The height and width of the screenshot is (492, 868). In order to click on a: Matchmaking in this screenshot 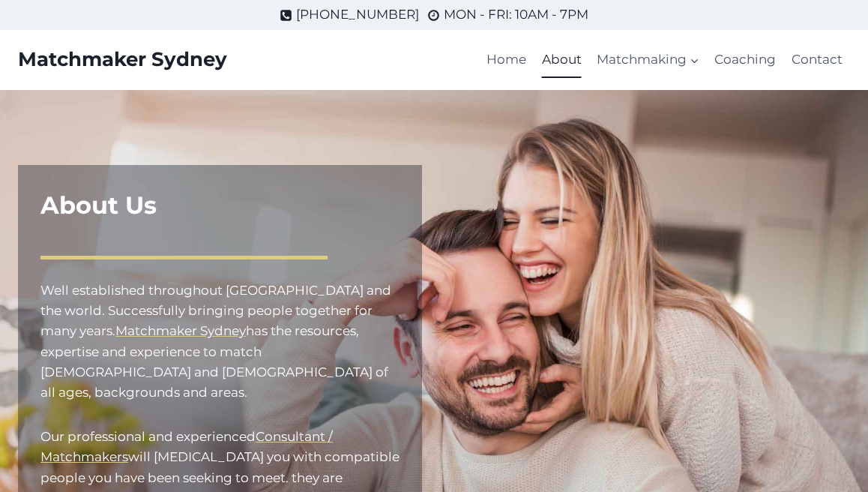, I will do `click(648, 60)`.